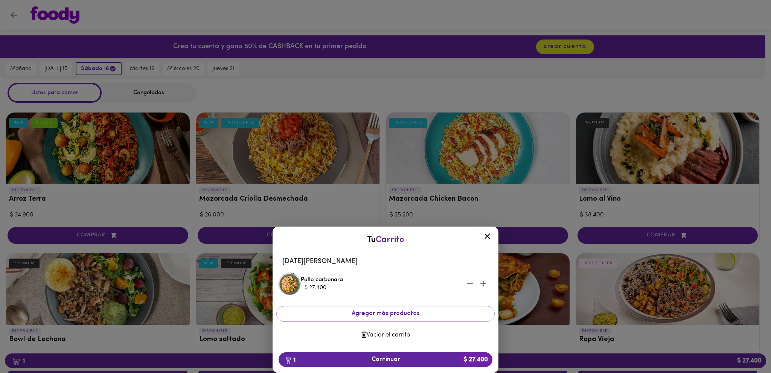 This screenshot has width=771, height=373. Describe the element at coordinates (288, 360) in the screenshot. I see `img: cart.png` at that location.